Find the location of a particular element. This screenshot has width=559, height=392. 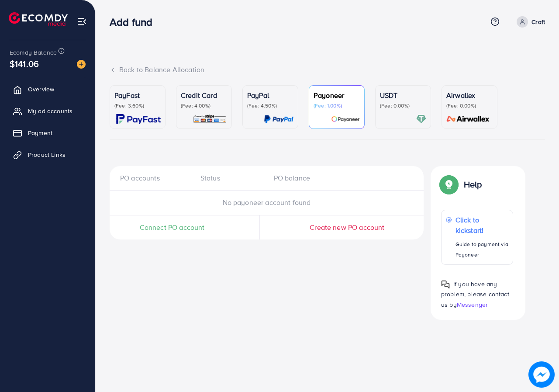

p: PayFast is located at coordinates (138, 95).